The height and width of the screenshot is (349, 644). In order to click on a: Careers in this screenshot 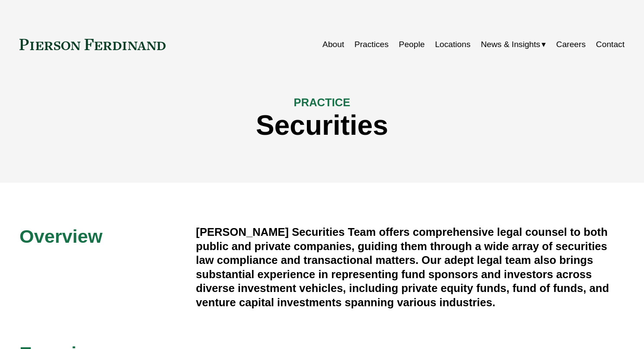, I will do `click(571, 45)`.